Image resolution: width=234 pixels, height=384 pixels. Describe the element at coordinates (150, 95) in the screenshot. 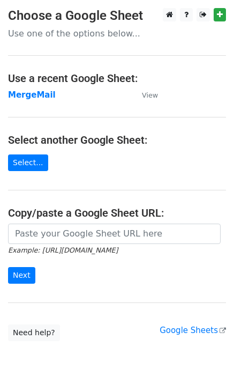

I see `small: View` at that location.